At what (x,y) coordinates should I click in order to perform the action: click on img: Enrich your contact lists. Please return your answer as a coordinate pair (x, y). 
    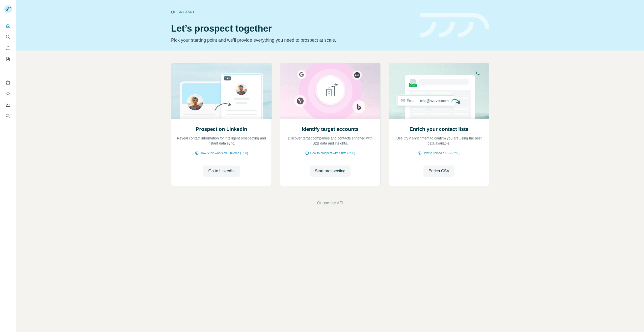
    Looking at the image, I should click on (439, 91).